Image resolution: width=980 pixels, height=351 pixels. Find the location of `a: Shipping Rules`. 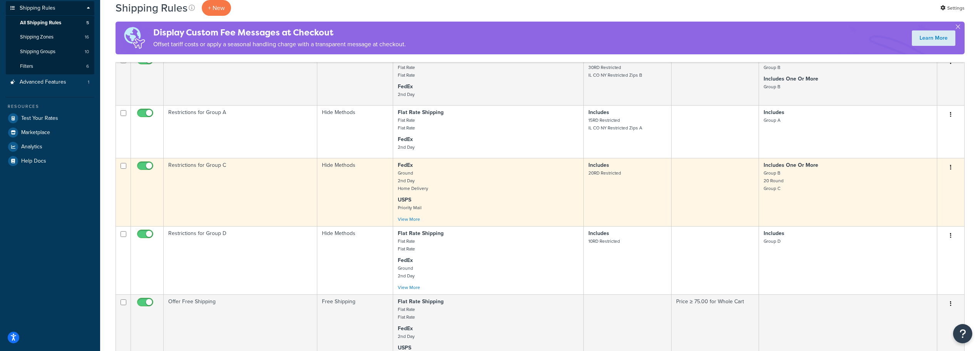

a: Shipping Rules is located at coordinates (50, 8).